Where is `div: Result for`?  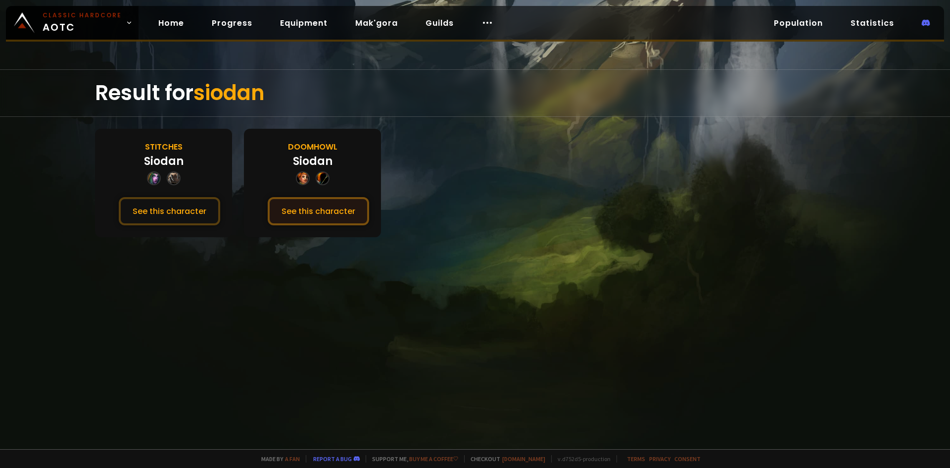 div: Result for is located at coordinates (475, 93).